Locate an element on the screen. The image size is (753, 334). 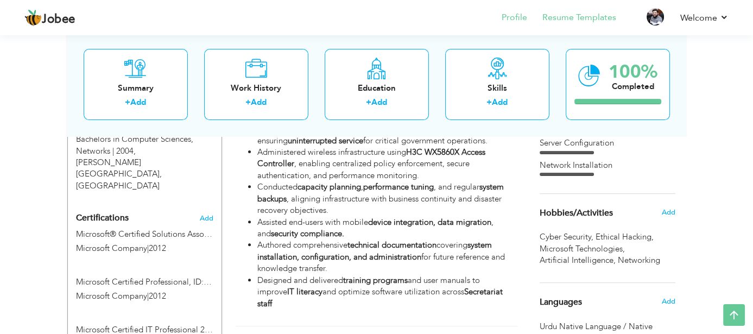
span: Certifications is located at coordinates (102, 218).